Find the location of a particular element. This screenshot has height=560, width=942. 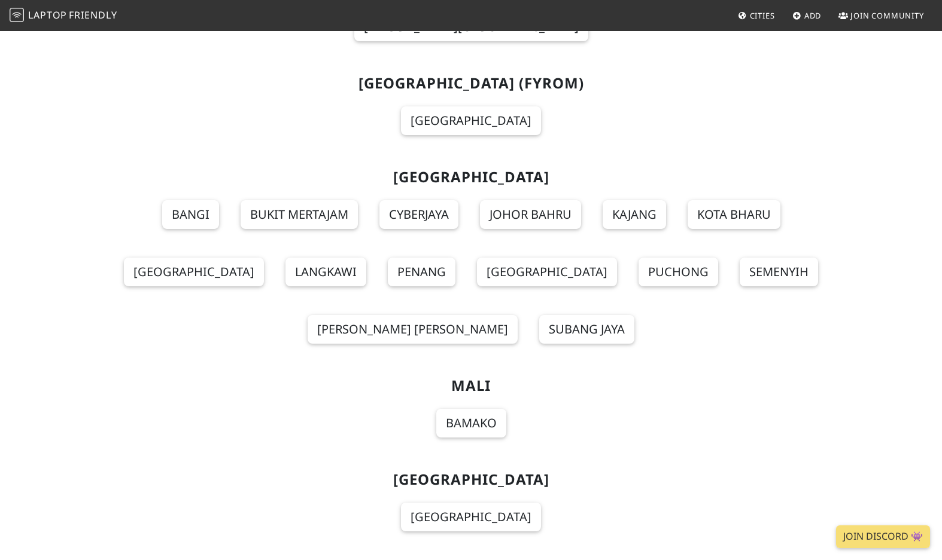

a: Cyberjaya is located at coordinates (419, 214).